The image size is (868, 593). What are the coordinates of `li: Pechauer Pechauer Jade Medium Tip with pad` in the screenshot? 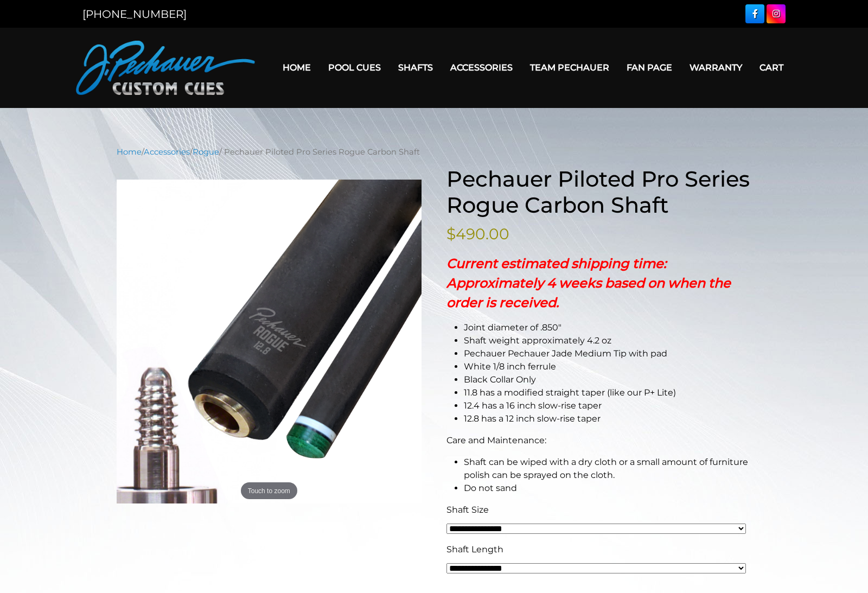 It's located at (608, 354).